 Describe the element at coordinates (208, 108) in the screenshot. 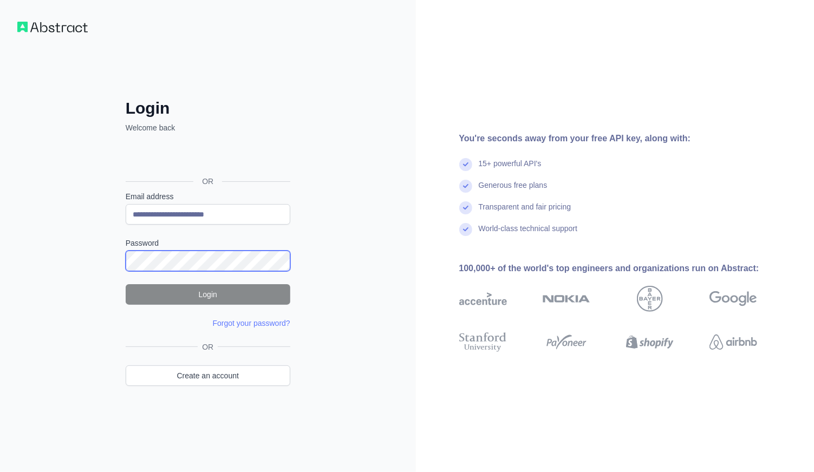

I see `h2: Login` at that location.